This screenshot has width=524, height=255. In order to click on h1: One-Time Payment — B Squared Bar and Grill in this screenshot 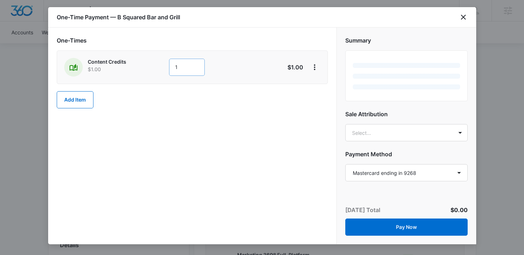, I will do `click(119, 17)`.